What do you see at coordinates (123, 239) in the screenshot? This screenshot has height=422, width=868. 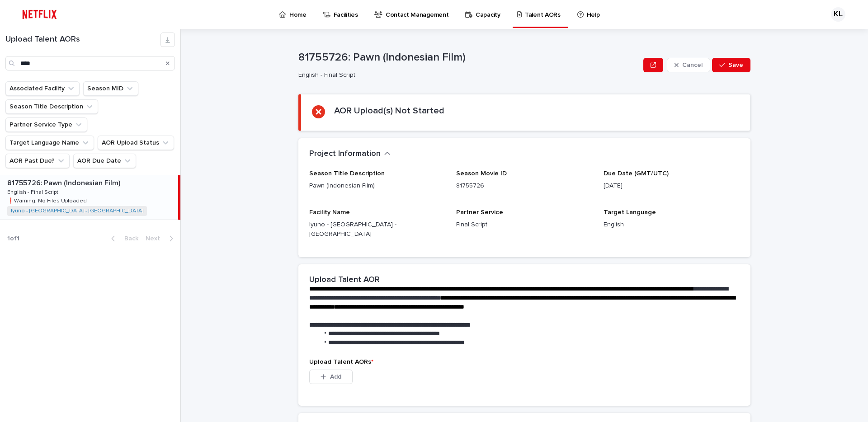 I see `button: Back` at bounding box center [123, 239].